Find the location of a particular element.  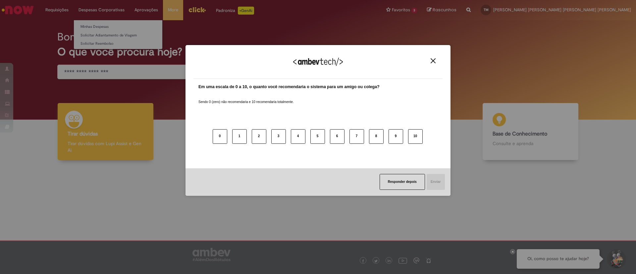

button: 6 is located at coordinates (337, 136).